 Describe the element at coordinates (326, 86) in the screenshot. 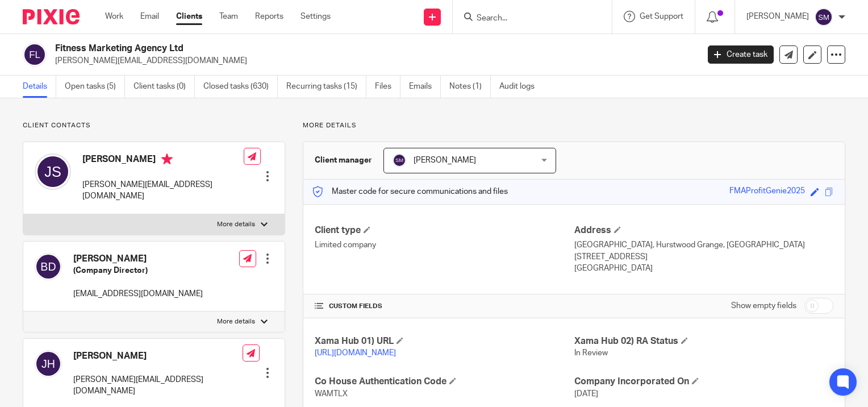

I see `a: Recurring tasks (15)` at that location.